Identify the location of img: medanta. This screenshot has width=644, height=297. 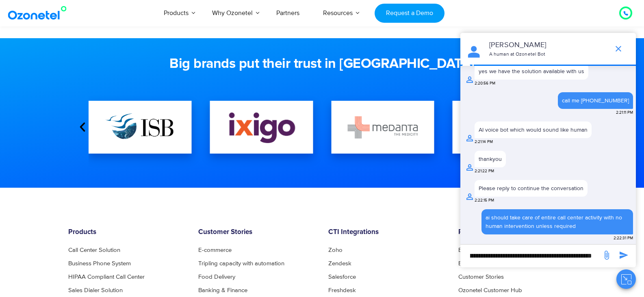
(382, 127).